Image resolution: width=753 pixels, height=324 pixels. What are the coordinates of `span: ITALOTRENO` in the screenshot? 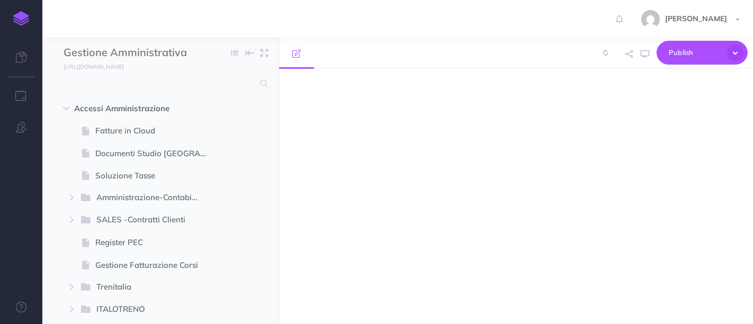 It's located at (148, 310).